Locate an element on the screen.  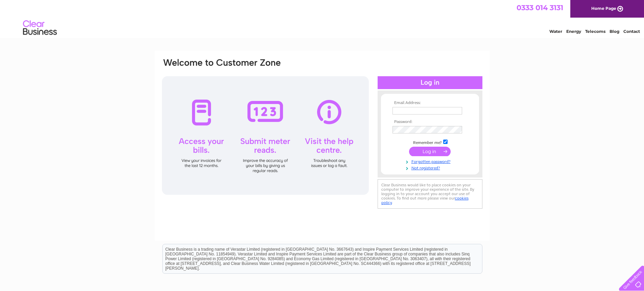
div: Clear Business would like to place cookies on your computer to improve your experience of the sit... is located at coordinates (430, 194).